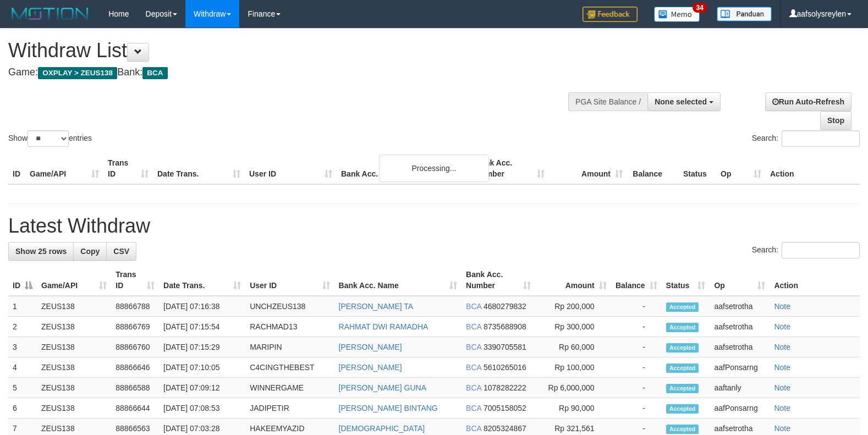  What do you see at coordinates (836, 121) in the screenshot?
I see `a: Stop` at bounding box center [836, 121].